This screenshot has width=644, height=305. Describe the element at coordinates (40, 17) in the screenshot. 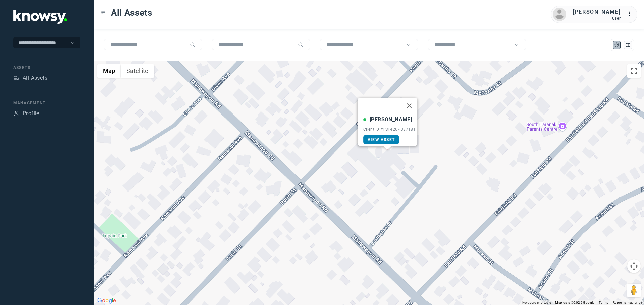

I see `img: Application Logo` at that location.